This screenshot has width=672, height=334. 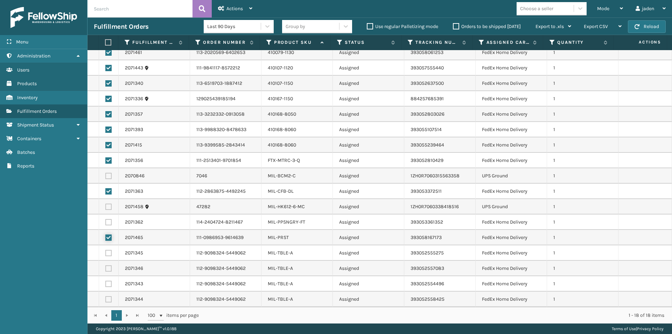 What do you see at coordinates (427, 145) in the screenshot?
I see `a: 393055239464` at bounding box center [427, 145].